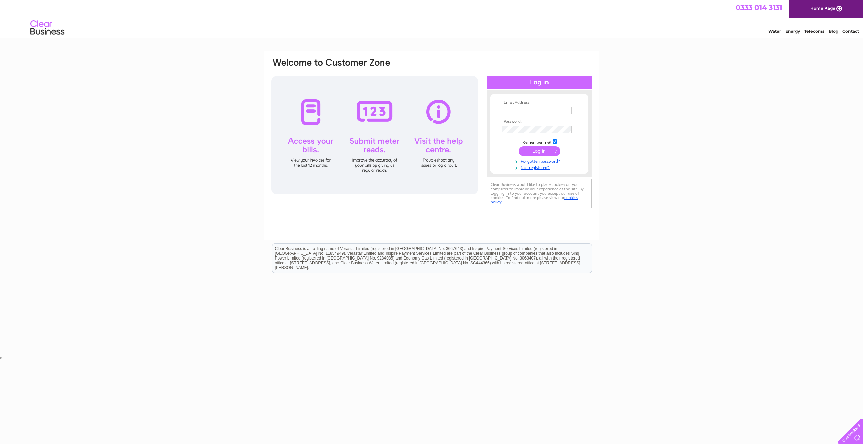  I want to click on a: Telecoms, so click(814, 31).